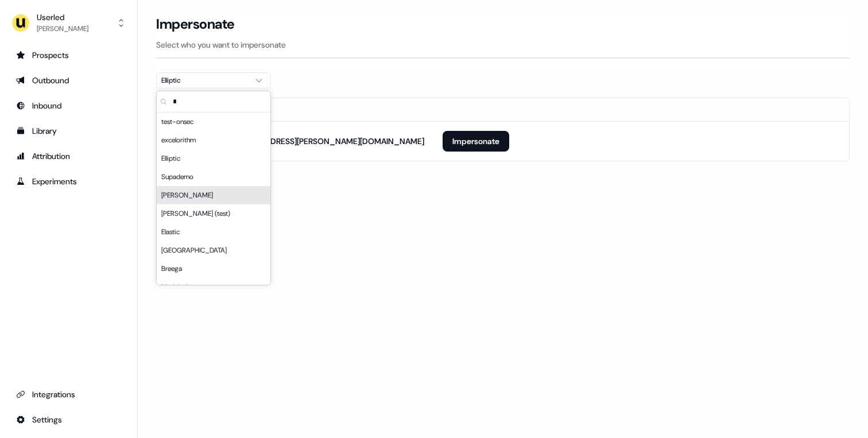  Describe the element at coordinates (69, 181) in the screenshot. I see `a: Go to experiments` at that location.